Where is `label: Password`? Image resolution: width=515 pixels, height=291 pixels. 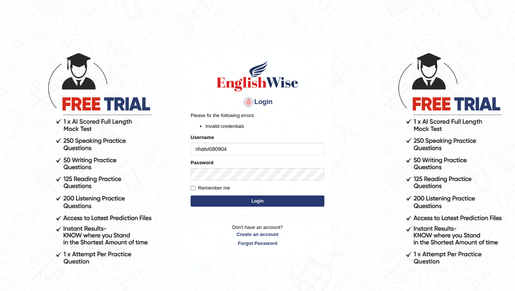
label: Password is located at coordinates (202, 162).